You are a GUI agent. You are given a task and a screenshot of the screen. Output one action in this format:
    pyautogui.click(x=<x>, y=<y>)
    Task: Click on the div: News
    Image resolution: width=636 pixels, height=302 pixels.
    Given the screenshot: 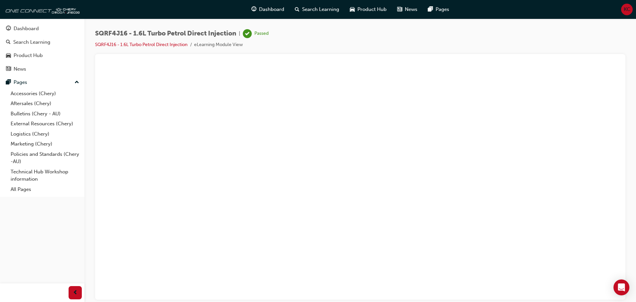 What is the action you would take?
    pyautogui.click(x=20, y=69)
    